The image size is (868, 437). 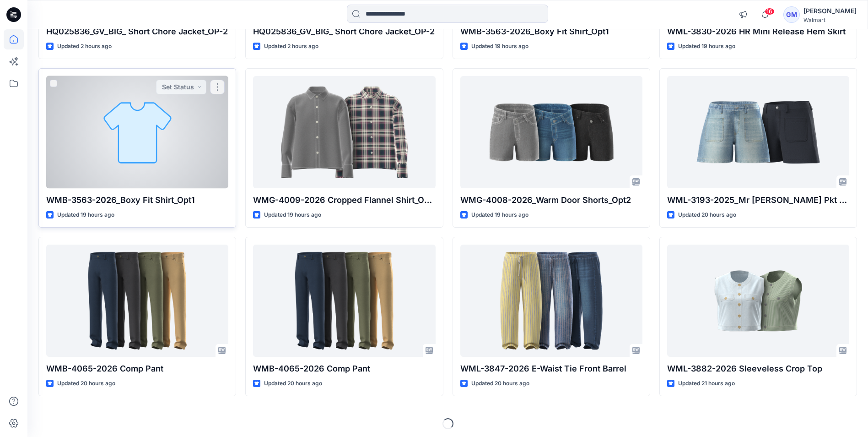 I want to click on a: WMB-3563-2026_Boxy Fit Shirt_Opt1, so click(x=137, y=132).